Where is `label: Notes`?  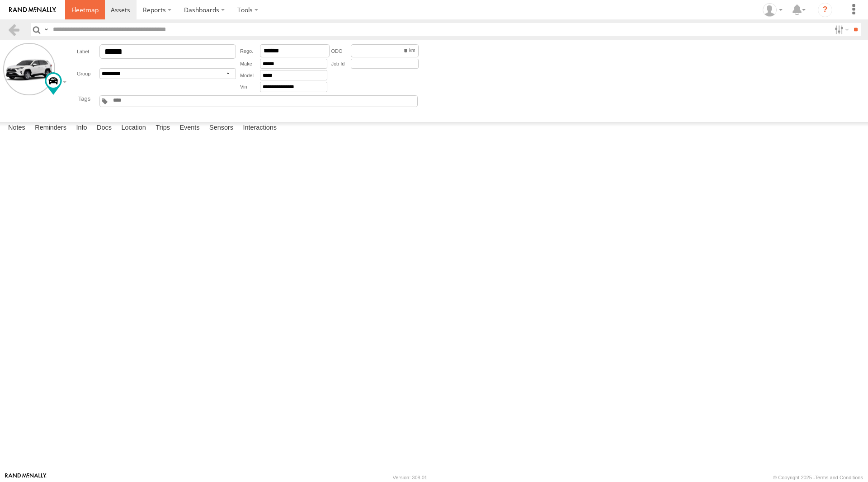 label: Notes is located at coordinates (17, 129).